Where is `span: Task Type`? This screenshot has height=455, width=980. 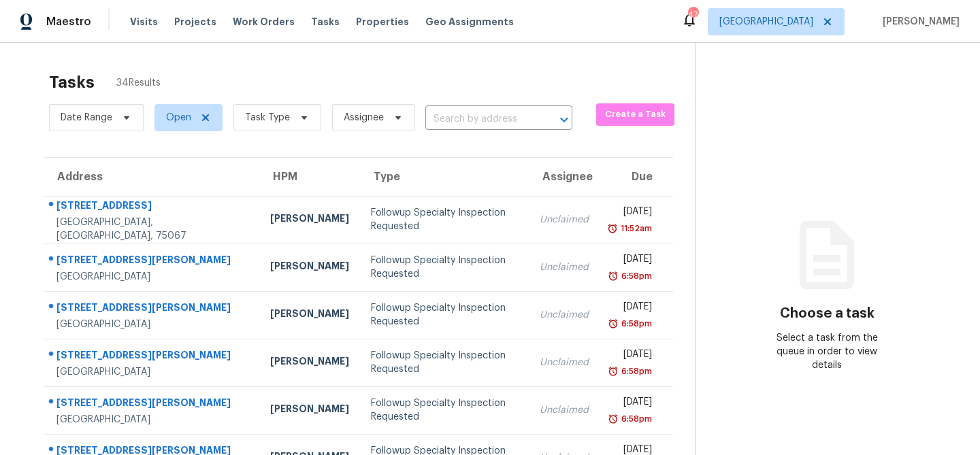 span: Task Type is located at coordinates (267, 117).